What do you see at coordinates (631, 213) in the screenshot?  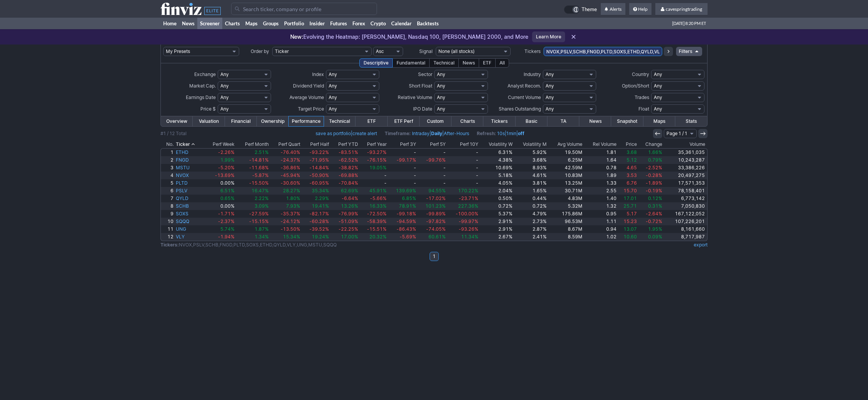 I see `span: 5.17` at bounding box center [631, 213].